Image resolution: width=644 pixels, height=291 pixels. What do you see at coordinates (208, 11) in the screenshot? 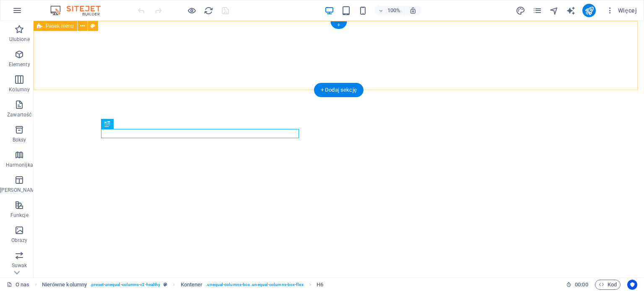
I see `i: Przeładuj stronę` at bounding box center [208, 11].